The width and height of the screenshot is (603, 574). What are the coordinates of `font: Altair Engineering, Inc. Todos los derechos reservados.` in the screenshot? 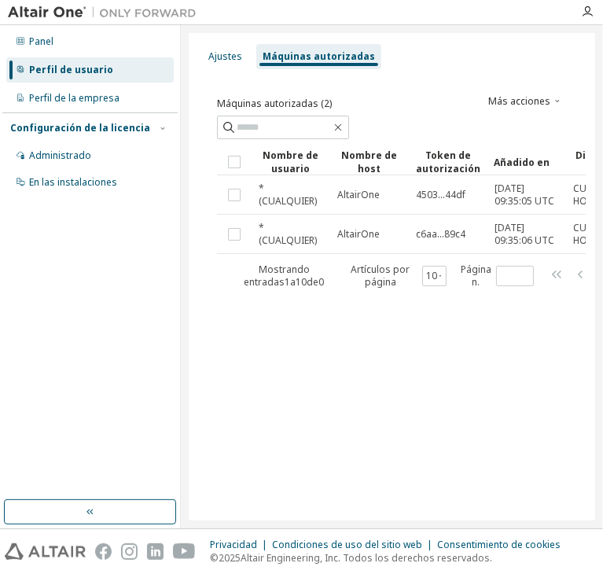 It's located at (366, 558).